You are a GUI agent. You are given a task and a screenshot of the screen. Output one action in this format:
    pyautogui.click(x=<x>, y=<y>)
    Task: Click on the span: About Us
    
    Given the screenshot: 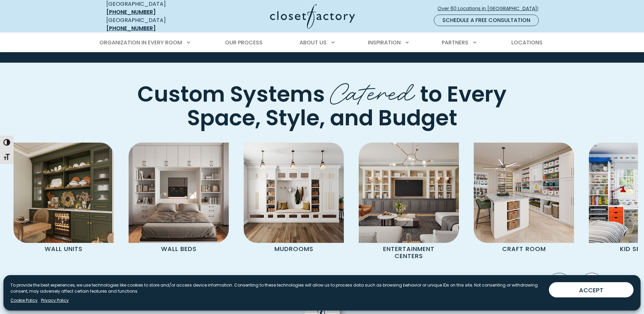 What is the action you would take?
    pyautogui.click(x=313, y=43)
    